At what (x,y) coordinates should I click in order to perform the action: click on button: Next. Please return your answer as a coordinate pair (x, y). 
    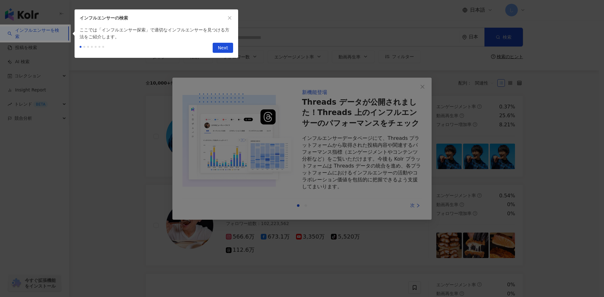
    Looking at the image, I should click on (223, 48).